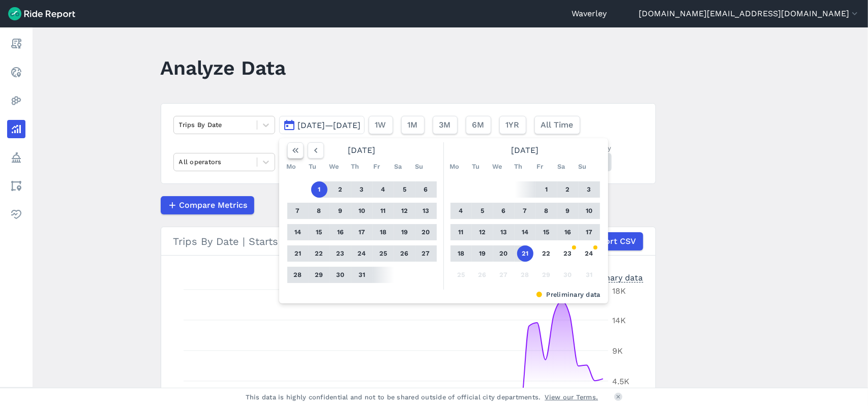 This screenshot has width=868, height=406. Describe the element at coordinates (377, 167) in the screenshot. I see `div: Fr` at that location.